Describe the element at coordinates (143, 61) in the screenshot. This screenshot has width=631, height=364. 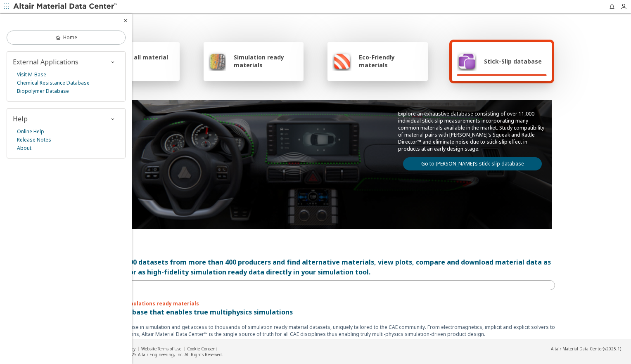
I see `span: Explore all material classes` at that location.